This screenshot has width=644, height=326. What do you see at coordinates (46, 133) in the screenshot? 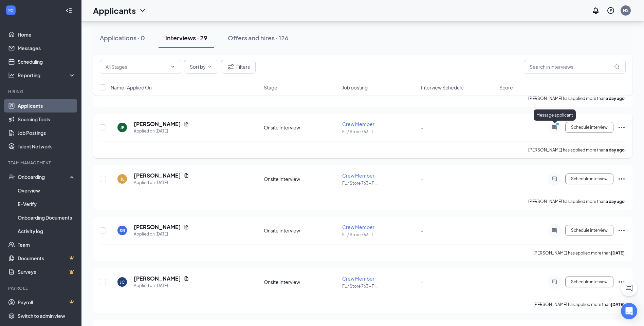
I see `a: Job Postings` at bounding box center [46, 133].